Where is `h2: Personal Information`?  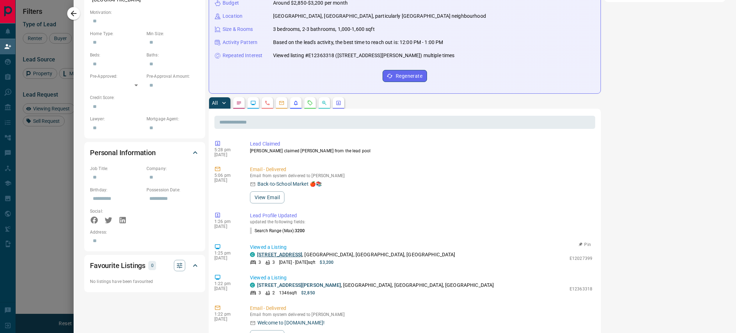 h2: Personal Information is located at coordinates (123, 153).